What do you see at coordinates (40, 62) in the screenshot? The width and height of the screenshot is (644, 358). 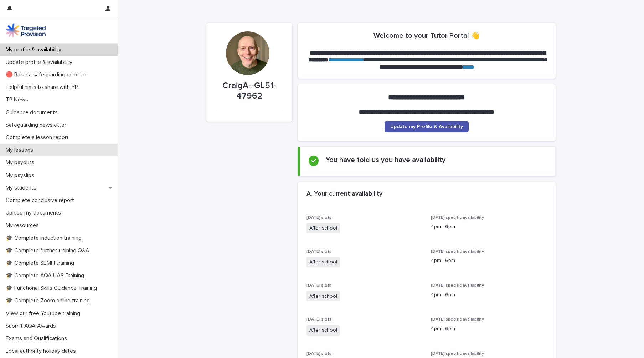 I see `p: Update profile & availability` at bounding box center [40, 62].